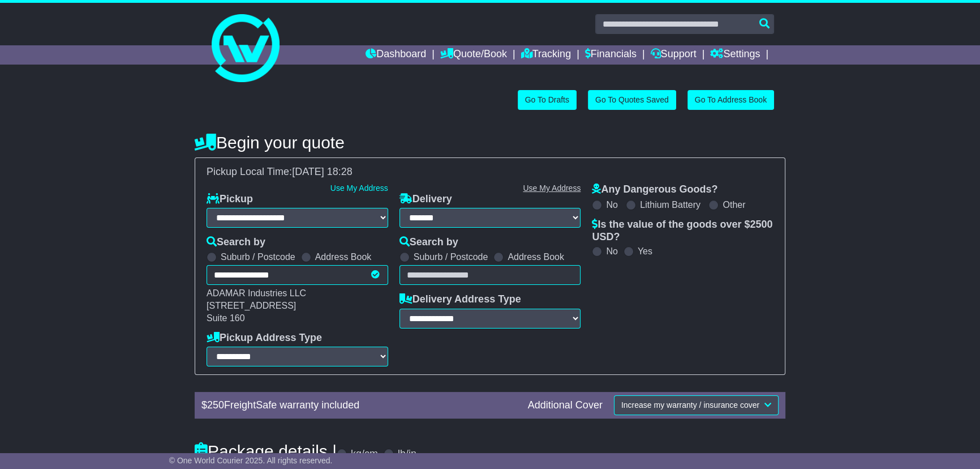  Describe the element at coordinates (735, 55) in the screenshot. I see `a: Settings` at that location.